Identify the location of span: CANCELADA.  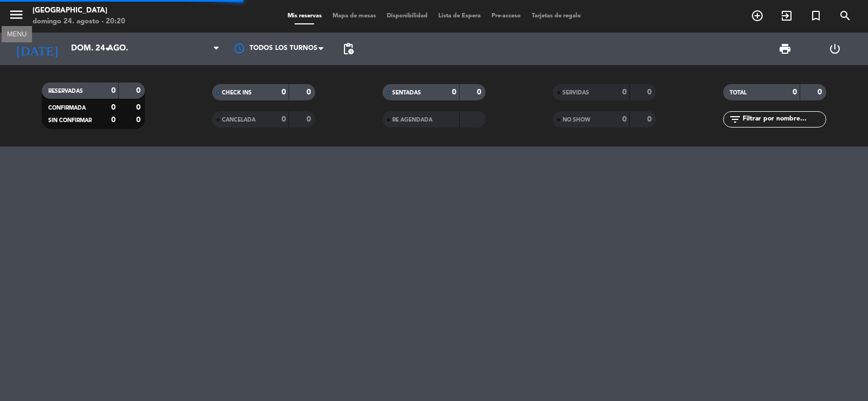
(239, 120).